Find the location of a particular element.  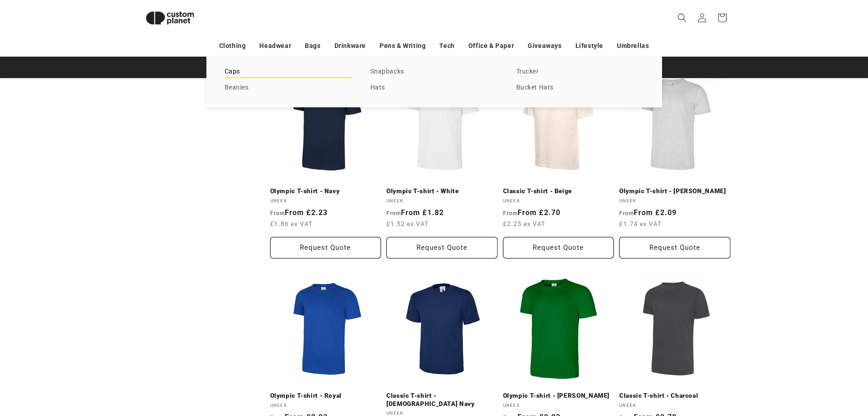

a: Drinkware is located at coordinates (350, 46).